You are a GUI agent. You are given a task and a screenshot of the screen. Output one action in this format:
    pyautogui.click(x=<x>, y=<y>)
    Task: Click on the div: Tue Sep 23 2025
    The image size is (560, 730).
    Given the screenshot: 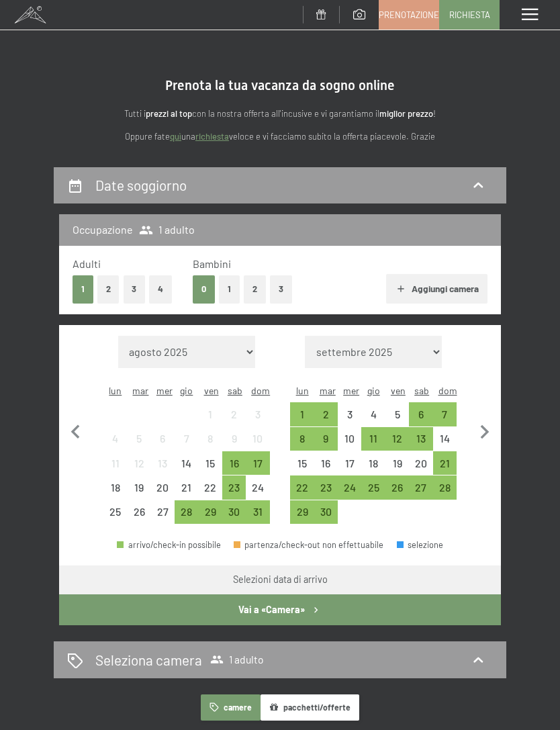 What is the action you would take?
    pyautogui.click(x=326, y=487)
    